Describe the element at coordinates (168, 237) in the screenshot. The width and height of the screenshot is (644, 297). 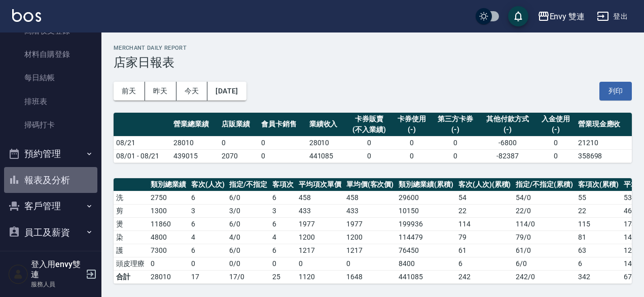
I see `td: 4800` at that location.